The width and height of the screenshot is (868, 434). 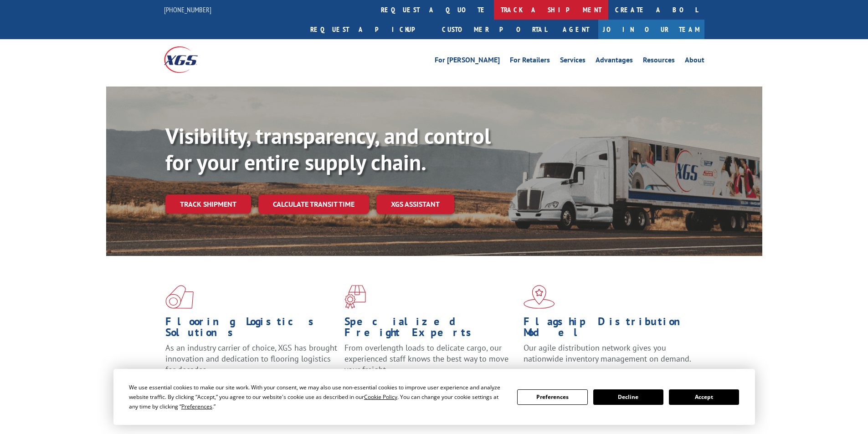 What do you see at coordinates (614, 61) in the screenshot?
I see `a: Advantages` at bounding box center [614, 61].